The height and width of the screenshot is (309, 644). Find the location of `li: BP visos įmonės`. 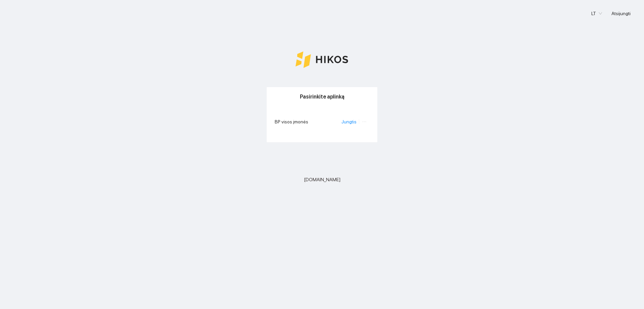

li: BP visos įmonės is located at coordinates (322, 122).